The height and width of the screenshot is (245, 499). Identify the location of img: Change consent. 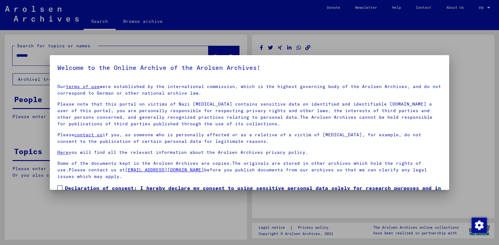
(479, 225).